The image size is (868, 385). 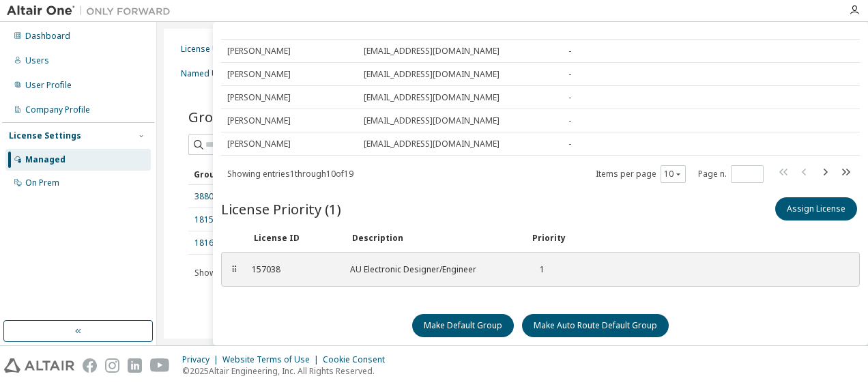 I want to click on div: 1, so click(x=537, y=269).